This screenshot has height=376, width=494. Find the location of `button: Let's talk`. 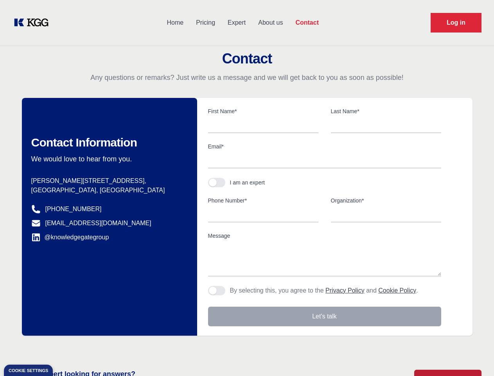

button: Let's talk is located at coordinates (325, 316).